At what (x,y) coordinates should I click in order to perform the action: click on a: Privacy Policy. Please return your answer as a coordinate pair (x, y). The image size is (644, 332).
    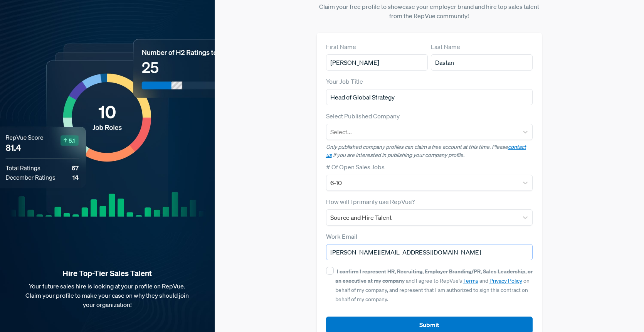
    Looking at the image, I should click on (505, 281).